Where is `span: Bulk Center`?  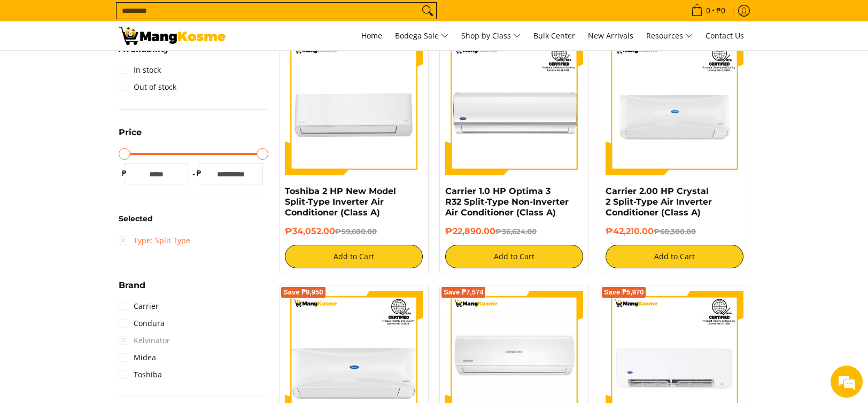
span: Bulk Center is located at coordinates (554, 35).